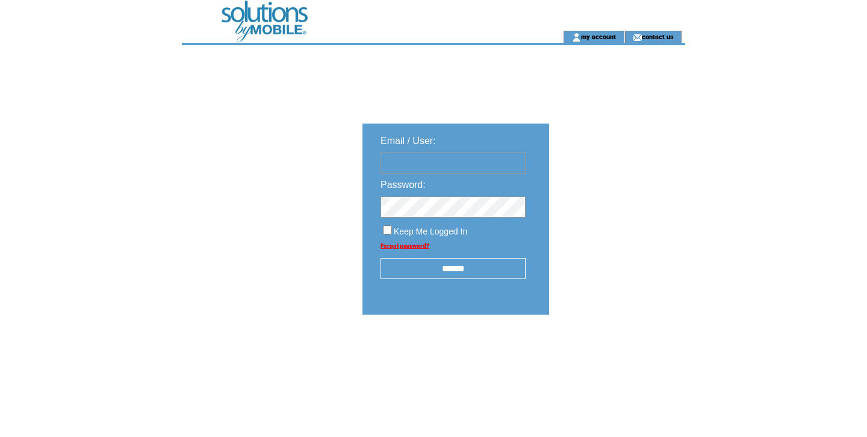 The width and height of the screenshot is (867, 437). What do you see at coordinates (403, 184) in the screenshot?
I see `span: Password:` at bounding box center [403, 184].